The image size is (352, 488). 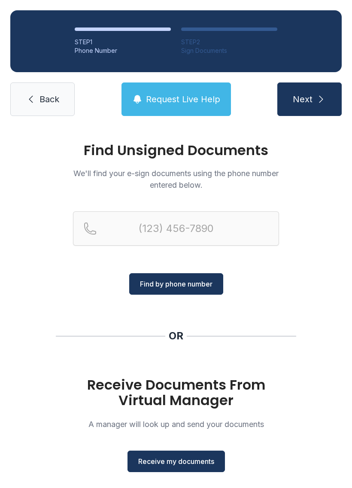 I want to click on span: Next, so click(x=303, y=99).